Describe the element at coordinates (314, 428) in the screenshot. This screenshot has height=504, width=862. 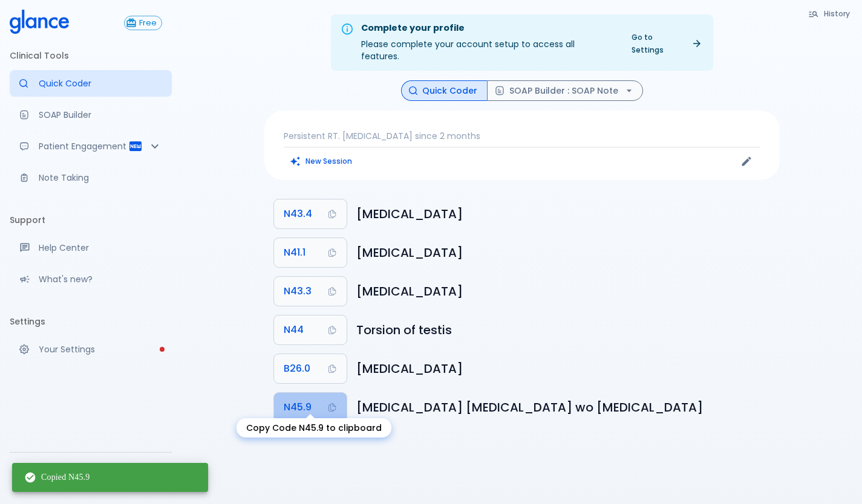
I see `div: Copy Code N45.9 to clipboard` at that location.